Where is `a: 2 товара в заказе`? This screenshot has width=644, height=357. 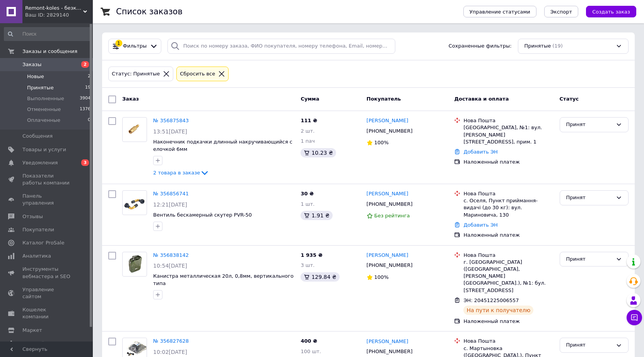
a: 2 товара в заказе is located at coordinates (181, 172).